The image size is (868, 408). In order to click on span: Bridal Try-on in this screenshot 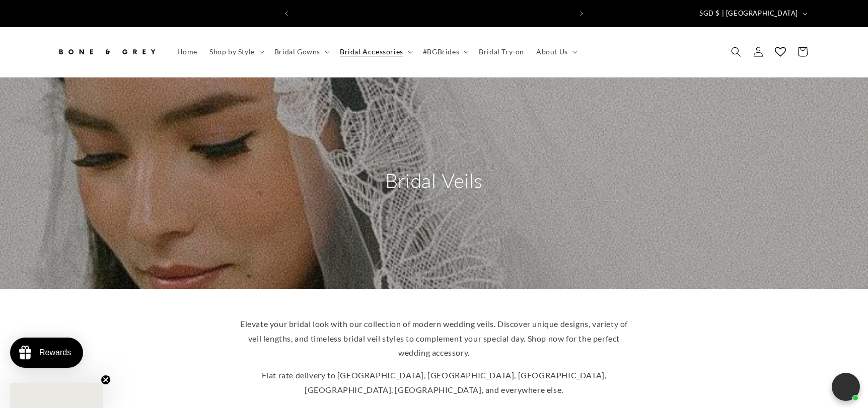, I will do `click(502, 52)`.